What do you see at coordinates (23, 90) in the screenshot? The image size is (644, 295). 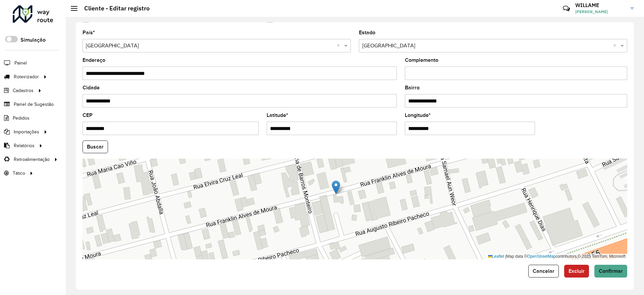 I see `span: Cadastros` at bounding box center [23, 90].